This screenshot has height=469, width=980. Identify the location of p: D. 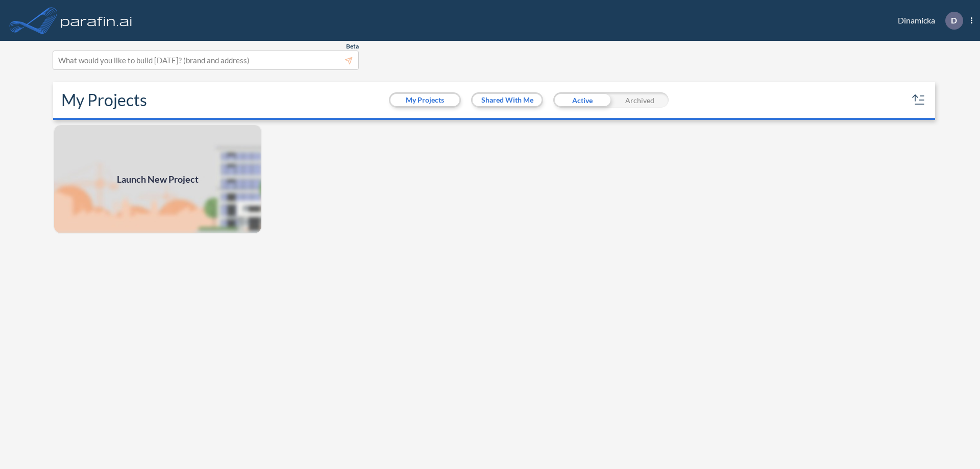
(954, 20).